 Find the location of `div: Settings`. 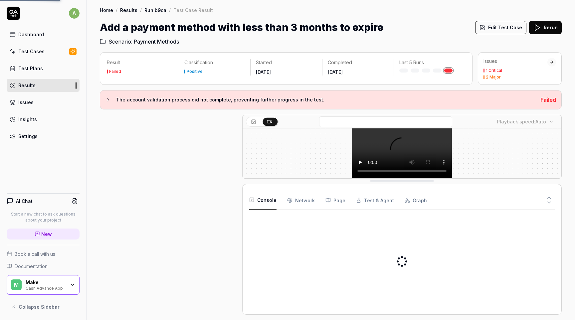

div: Settings is located at coordinates (28, 136).